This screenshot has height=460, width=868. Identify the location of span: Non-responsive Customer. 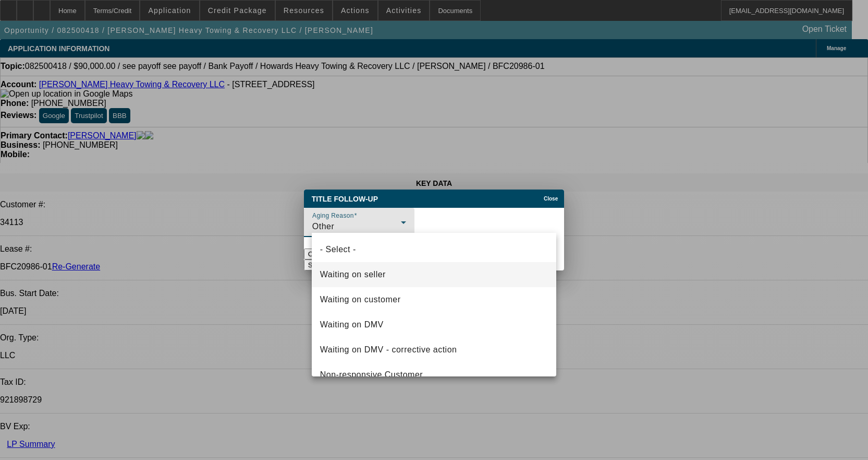
(372, 374).